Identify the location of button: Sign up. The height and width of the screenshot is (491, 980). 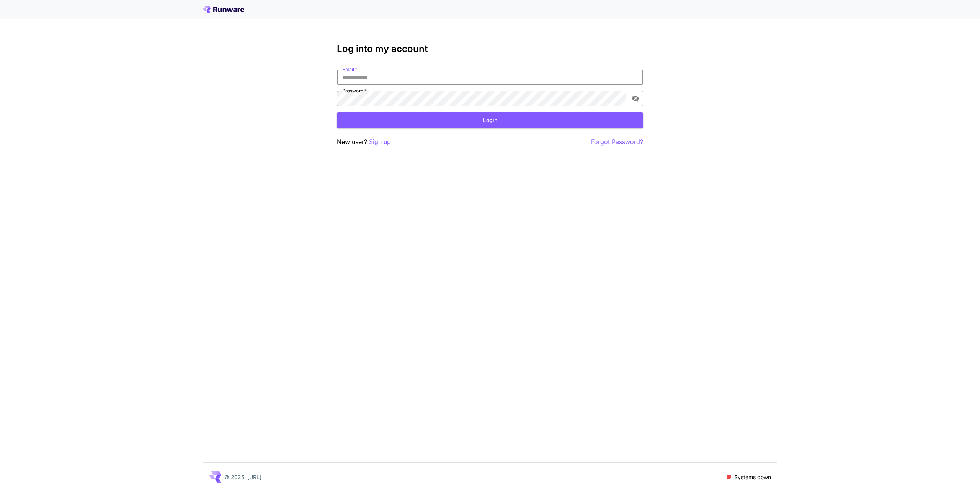
(380, 142).